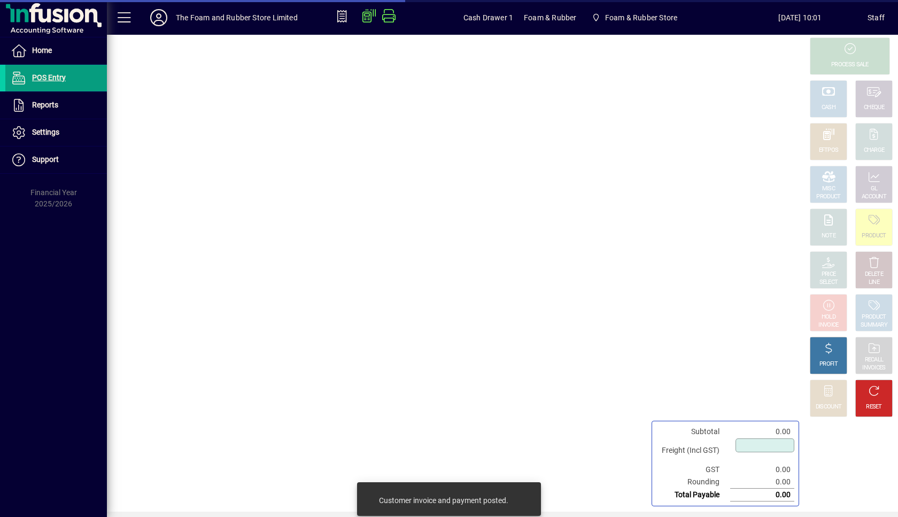 The height and width of the screenshot is (517, 898). I want to click on button: Profile, so click(159, 18).